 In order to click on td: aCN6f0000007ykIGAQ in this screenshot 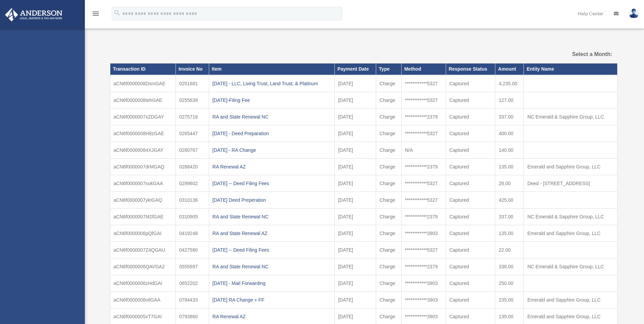, I will do `click(143, 200)`.